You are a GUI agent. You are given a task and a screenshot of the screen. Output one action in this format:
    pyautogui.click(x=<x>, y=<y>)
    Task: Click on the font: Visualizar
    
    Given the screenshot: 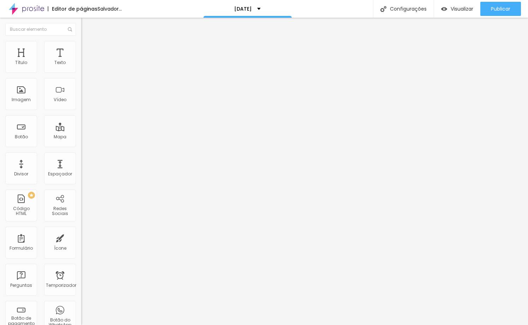 What is the action you would take?
    pyautogui.click(x=462, y=9)
    